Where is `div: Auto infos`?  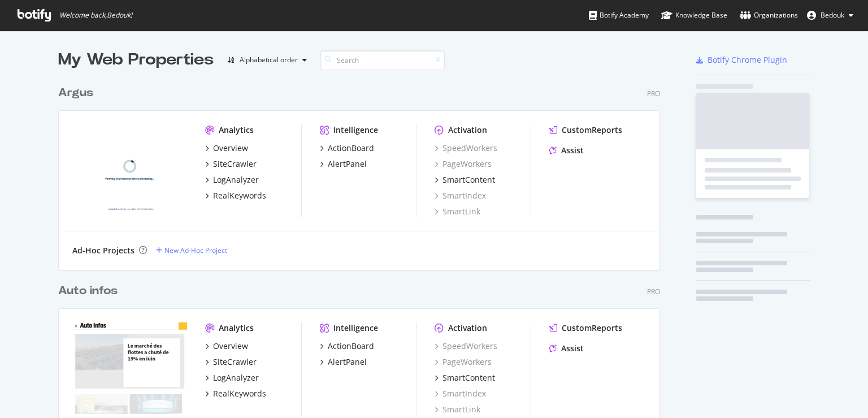
div: Auto infos is located at coordinates (88, 291).